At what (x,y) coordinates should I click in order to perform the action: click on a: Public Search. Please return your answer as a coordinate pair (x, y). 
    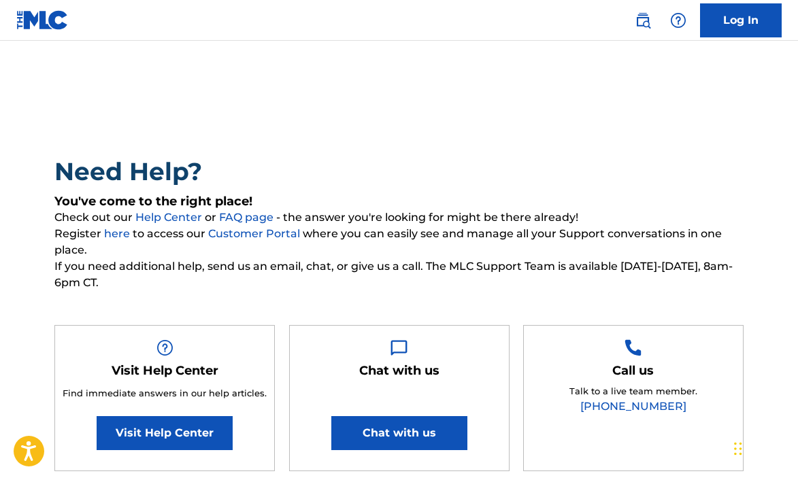
    Looking at the image, I should click on (643, 20).